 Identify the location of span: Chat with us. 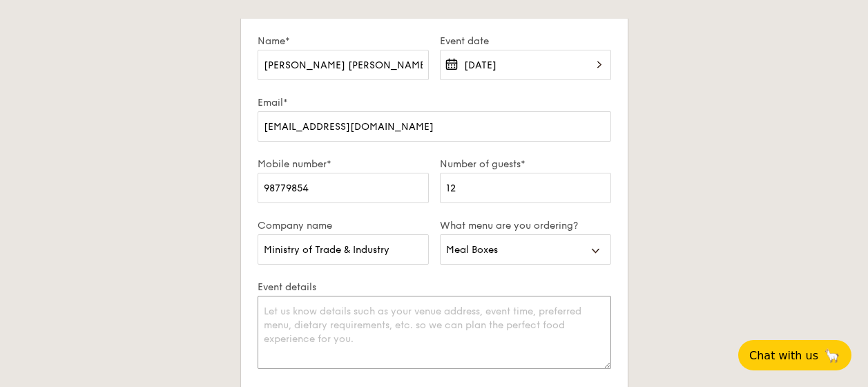
(783, 355).